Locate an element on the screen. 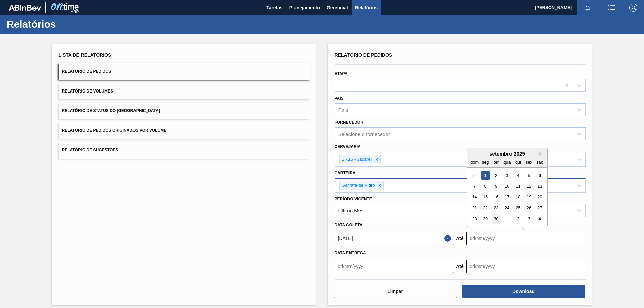 This screenshot has width=644, height=308. div: qui is located at coordinates (518, 162).